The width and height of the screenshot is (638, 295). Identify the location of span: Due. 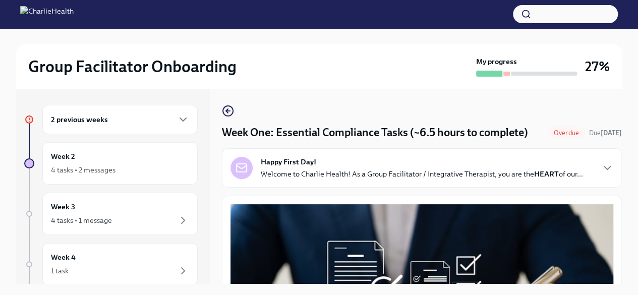
(605, 133).